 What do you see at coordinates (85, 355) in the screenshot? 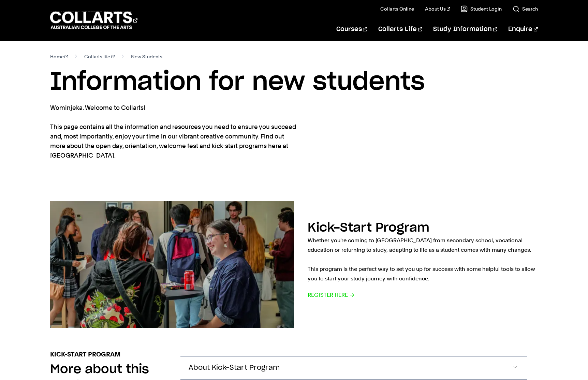
I see `p: Kick-Start Program` at bounding box center [85, 355].